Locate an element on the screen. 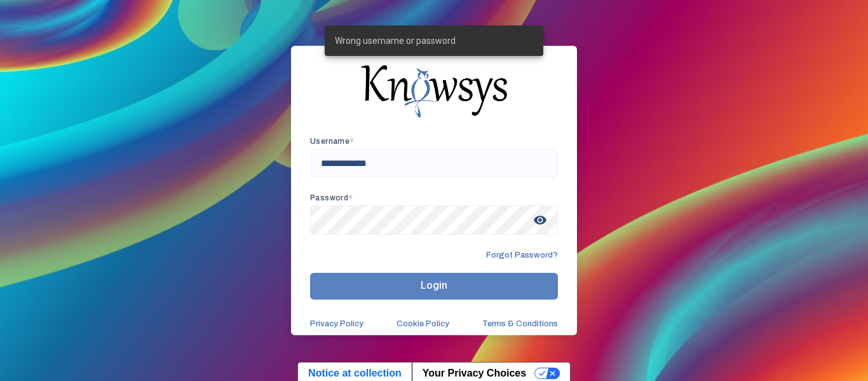 Image resolution: width=868 pixels, height=381 pixels. a: Privacy Policy is located at coordinates (337, 324).